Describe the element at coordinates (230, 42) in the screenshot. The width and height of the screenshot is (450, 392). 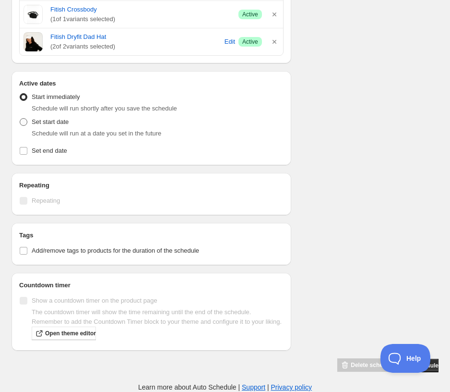
I see `span: Edit` at that location.